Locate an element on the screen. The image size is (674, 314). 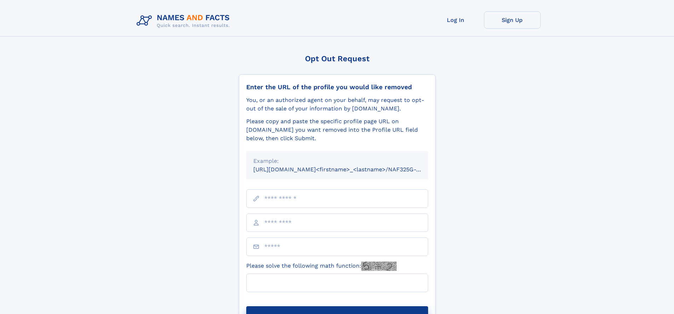
label: Please solve the following math function: is located at coordinates (321, 266).